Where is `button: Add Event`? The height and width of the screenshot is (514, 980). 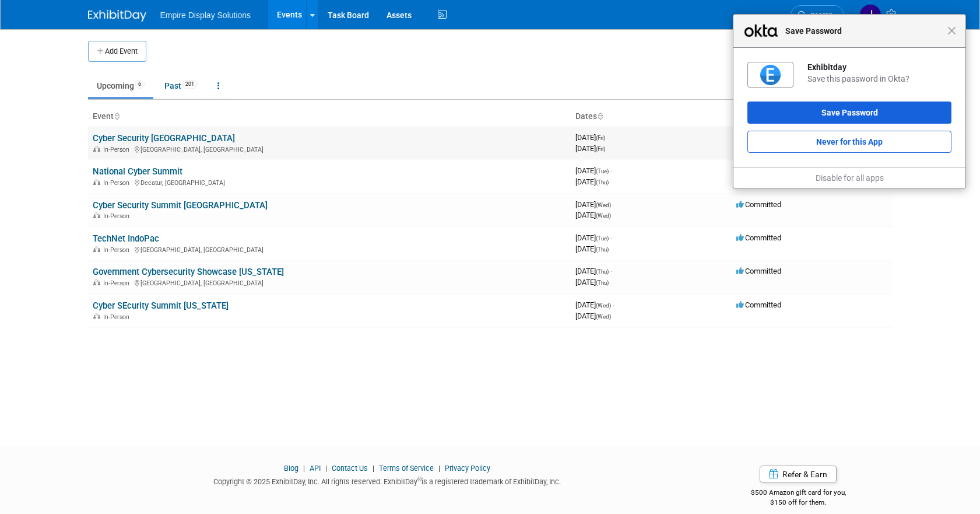
button: Add Event is located at coordinates (117, 51).